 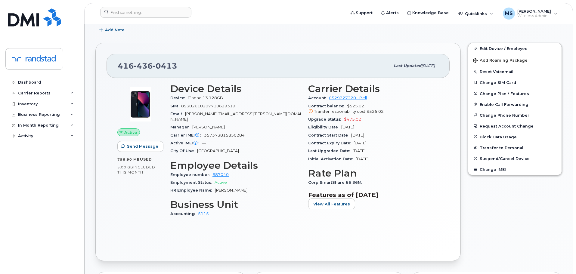 I want to click on a: 5115, so click(x=204, y=214).